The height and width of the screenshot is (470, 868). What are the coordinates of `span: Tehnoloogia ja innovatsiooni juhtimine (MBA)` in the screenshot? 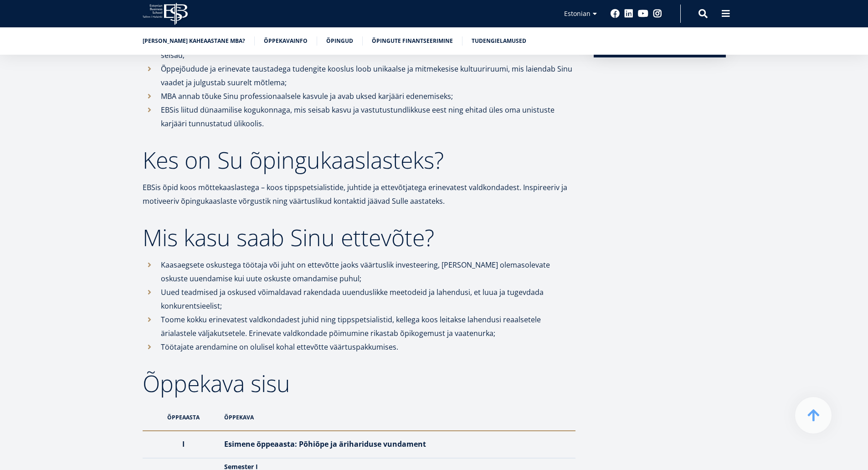 It's located at (72, 117).